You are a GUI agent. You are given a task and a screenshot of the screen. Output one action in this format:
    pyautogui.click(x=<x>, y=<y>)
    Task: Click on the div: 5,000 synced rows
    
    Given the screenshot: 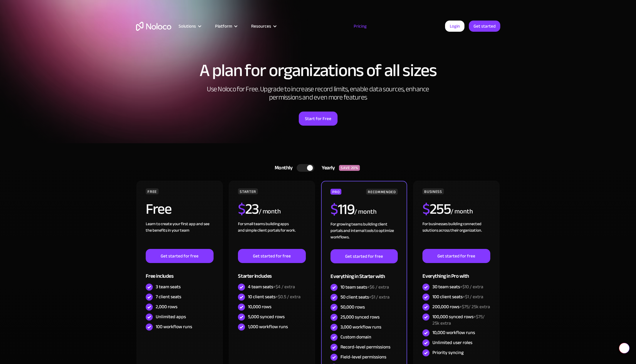 What is the action you would take?
    pyautogui.click(x=266, y=317)
    